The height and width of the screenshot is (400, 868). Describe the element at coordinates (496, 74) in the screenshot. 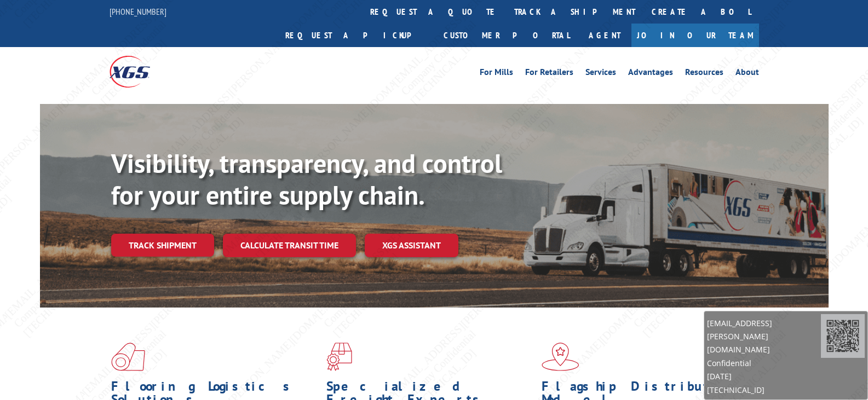

I see `a: For Mills` at that location.